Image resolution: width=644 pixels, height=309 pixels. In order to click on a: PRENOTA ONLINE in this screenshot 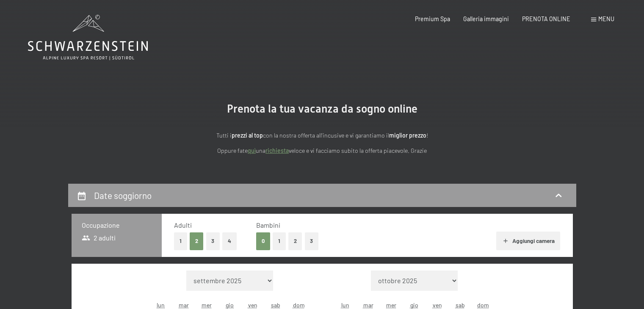, I will do `click(546, 19)`.